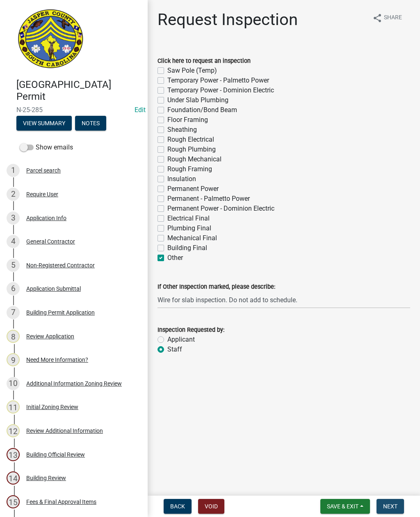 This screenshot has width=420, height=517. What do you see at coordinates (192, 150) in the screenshot?
I see `label: Rough Plumbing` at bounding box center [192, 150].